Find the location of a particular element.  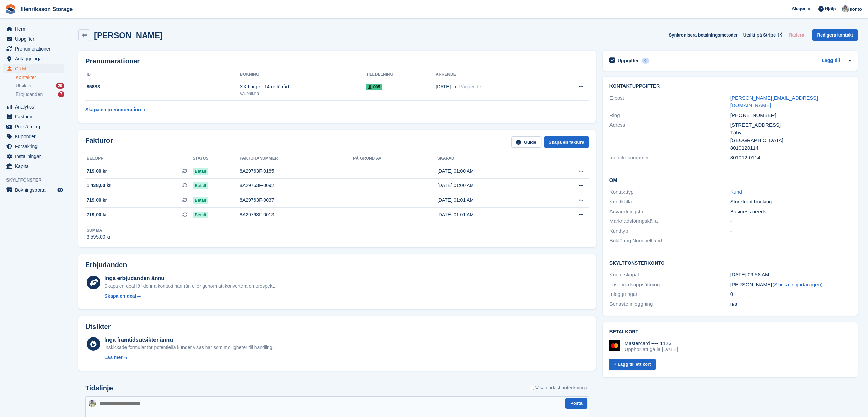

span: Skyltfönster is located at coordinates (37, 180).